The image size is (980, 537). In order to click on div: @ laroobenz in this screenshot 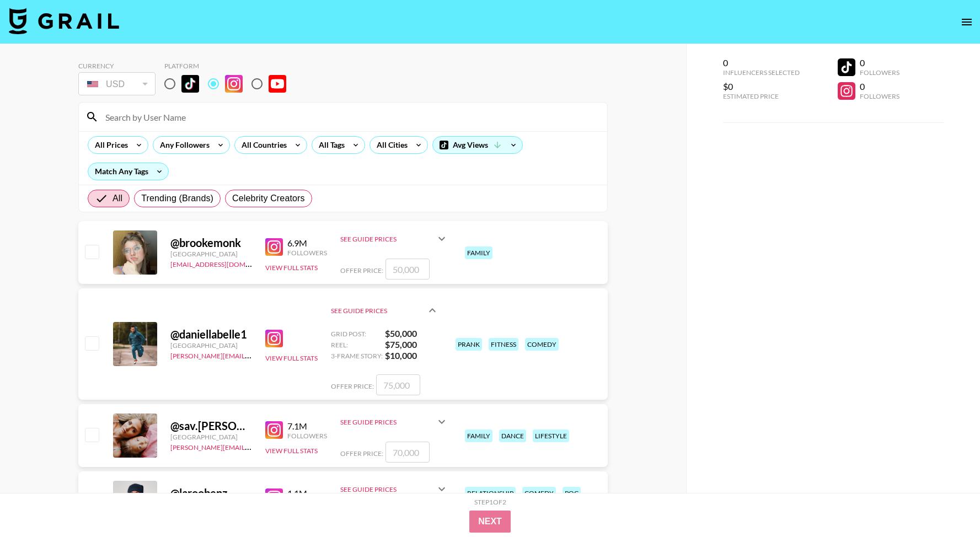, I will do `click(211, 493)`.